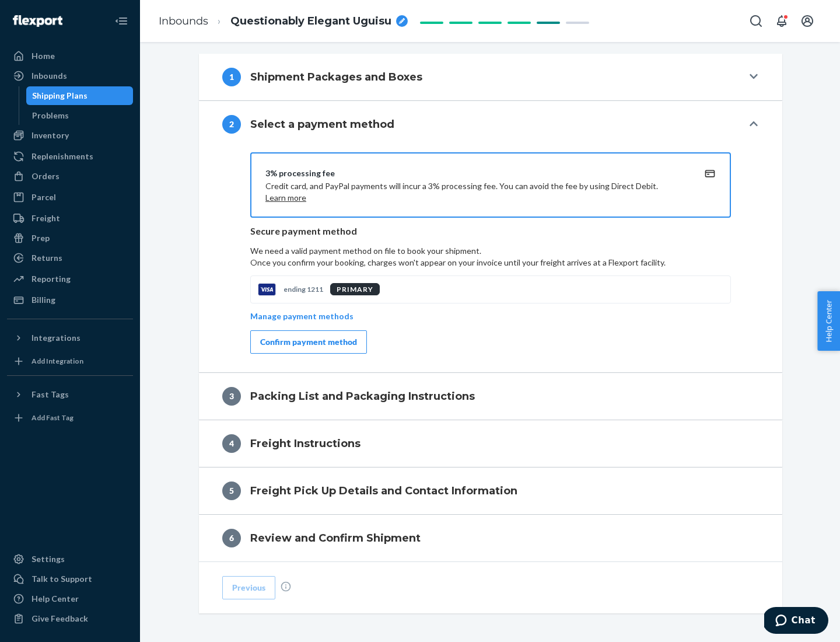 The height and width of the screenshot is (642, 840). What do you see at coordinates (354, 289) in the screenshot?
I see `div: PRIMARY` at bounding box center [354, 289].